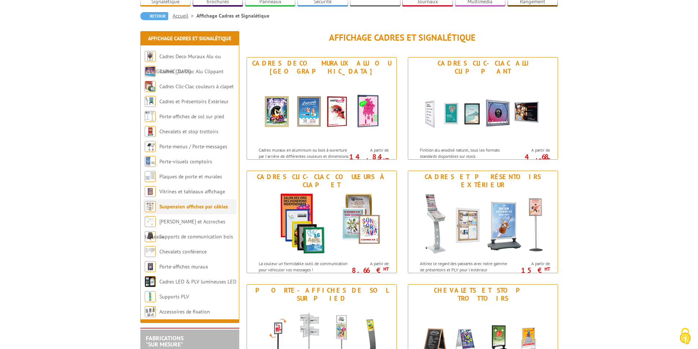 The width and height of the screenshot is (698, 349). What do you see at coordinates (190, 177) in the screenshot?
I see `a: Plaques de porte et murales` at bounding box center [190, 177].